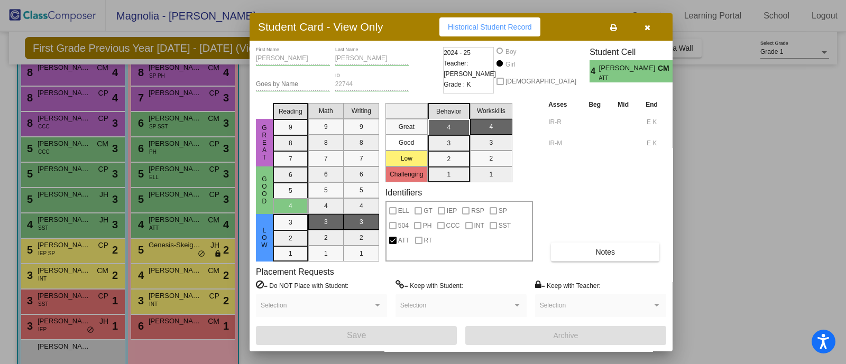  Describe the element at coordinates (566, 336) in the screenshot. I see `button: Archive` at that location.